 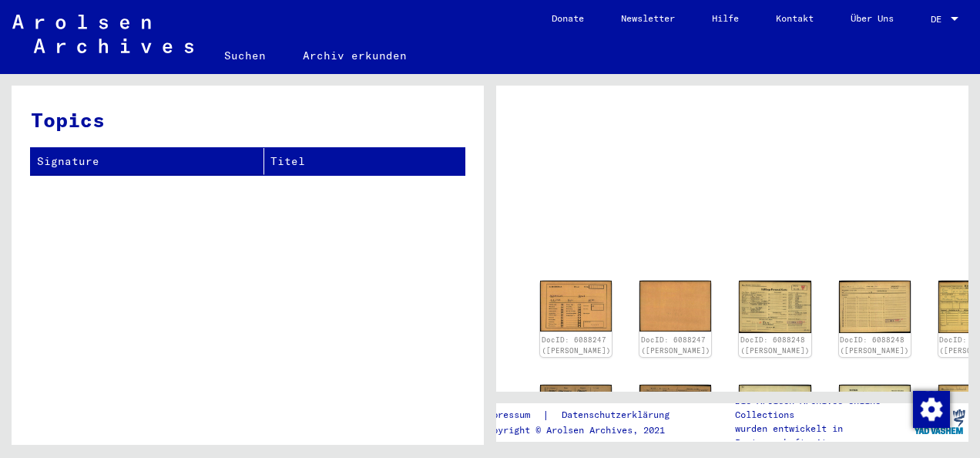 What do you see at coordinates (823, 435) in the screenshot?
I see `p: wurden entwickelt in Partnerschaft mit` at bounding box center [823, 435].